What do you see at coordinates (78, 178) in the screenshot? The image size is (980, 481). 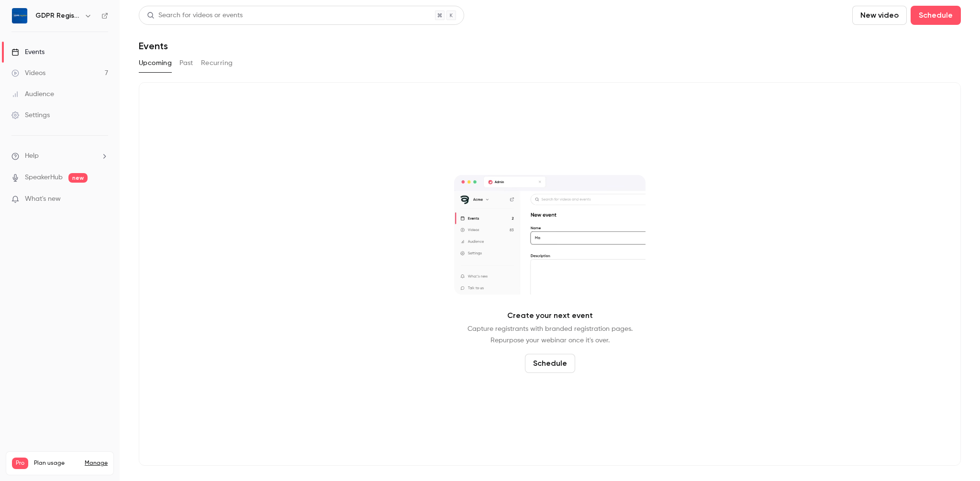 I see `span: new` at bounding box center [78, 178].